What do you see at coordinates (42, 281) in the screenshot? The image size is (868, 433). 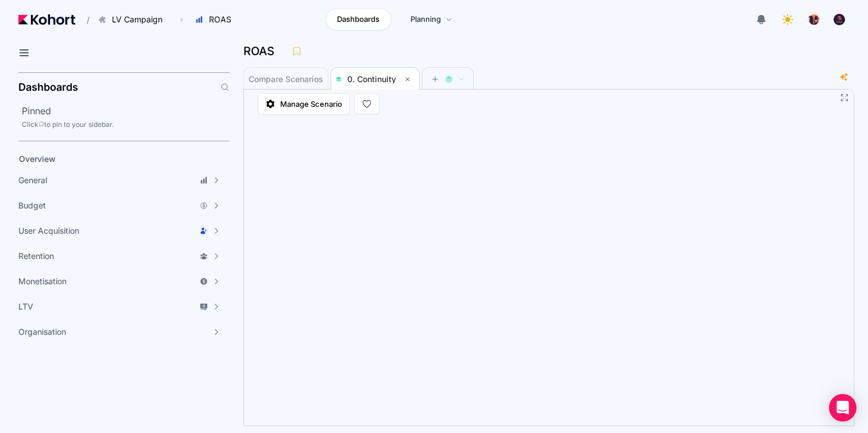 I see `span: Monetisation` at bounding box center [42, 281].